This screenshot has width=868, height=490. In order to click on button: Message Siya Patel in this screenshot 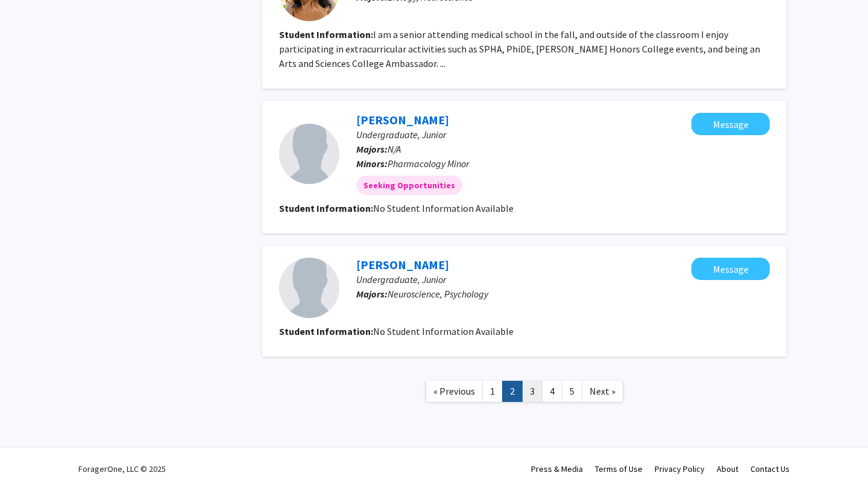, I will do `click(731, 269)`.